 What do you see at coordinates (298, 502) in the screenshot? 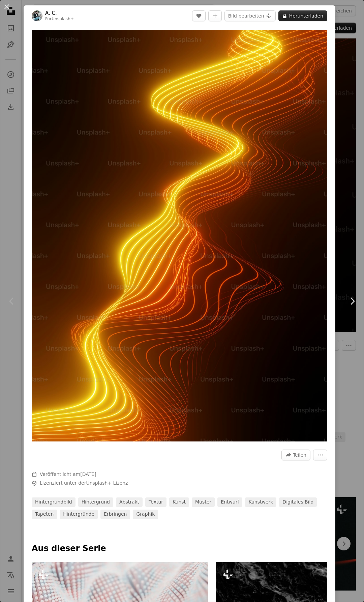
I see `a: Digitales Bild` at bounding box center [298, 502].